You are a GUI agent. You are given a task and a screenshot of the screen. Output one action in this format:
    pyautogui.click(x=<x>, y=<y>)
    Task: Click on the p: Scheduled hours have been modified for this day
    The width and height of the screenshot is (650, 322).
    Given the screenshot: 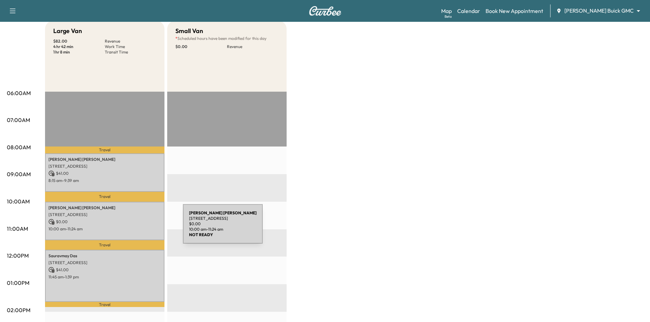 What is the action you would take?
    pyautogui.click(x=227, y=39)
    